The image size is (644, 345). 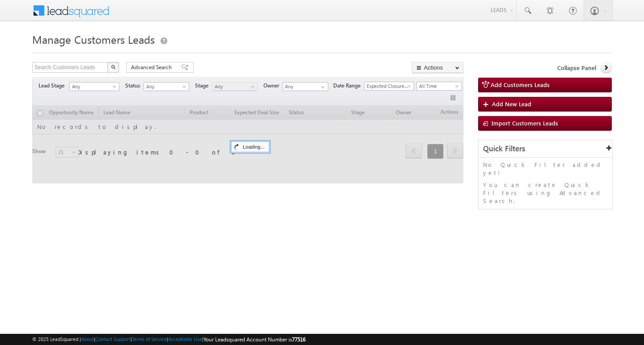 What do you see at coordinates (437, 86) in the screenshot?
I see `span: All Time` at bounding box center [437, 86].